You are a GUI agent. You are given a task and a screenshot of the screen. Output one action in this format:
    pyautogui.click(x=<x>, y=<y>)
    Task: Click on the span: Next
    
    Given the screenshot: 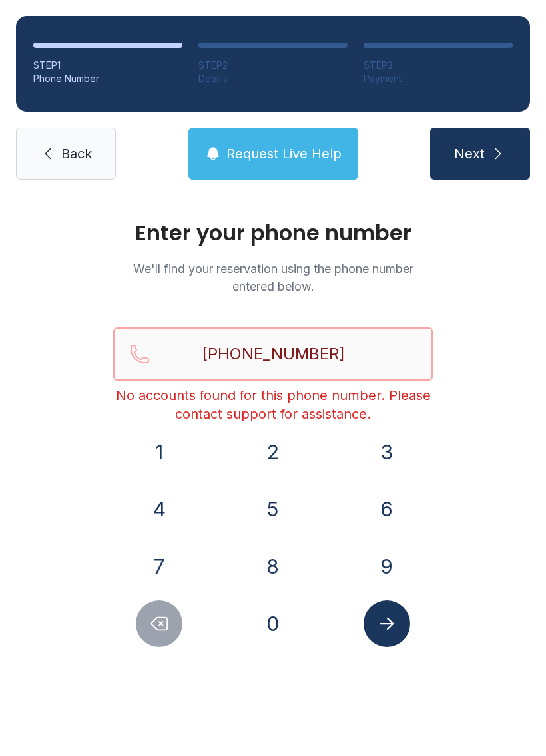 What is the action you would take?
    pyautogui.click(x=469, y=154)
    